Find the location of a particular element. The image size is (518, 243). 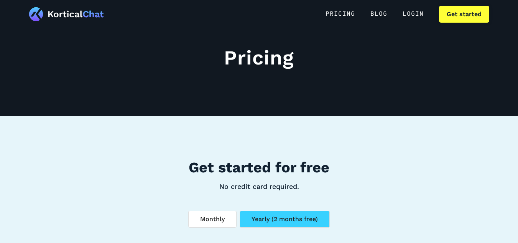

div: Yearly (2 months free) is located at coordinates (284, 219).